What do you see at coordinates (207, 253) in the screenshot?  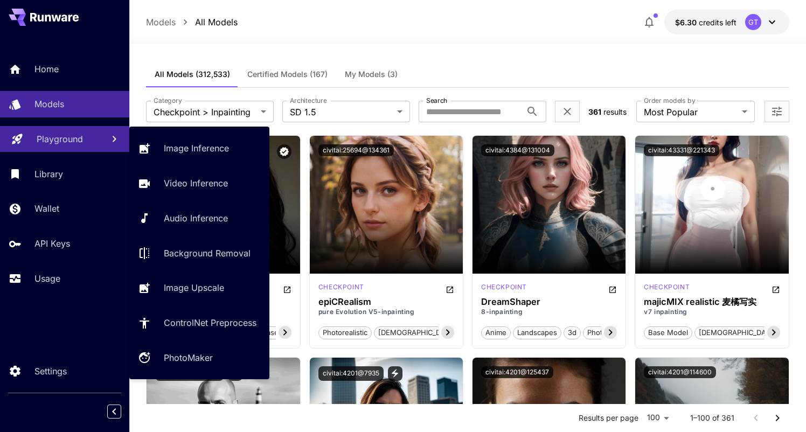 I see `p: Background Removal` at bounding box center [207, 253].